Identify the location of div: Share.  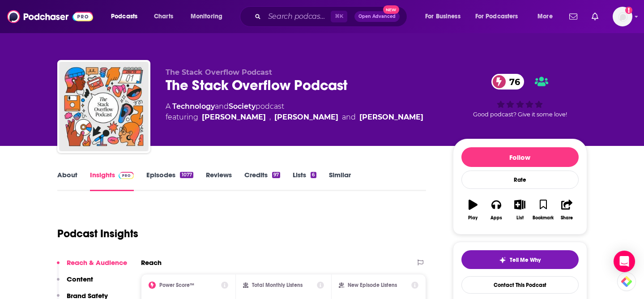
(566, 218).